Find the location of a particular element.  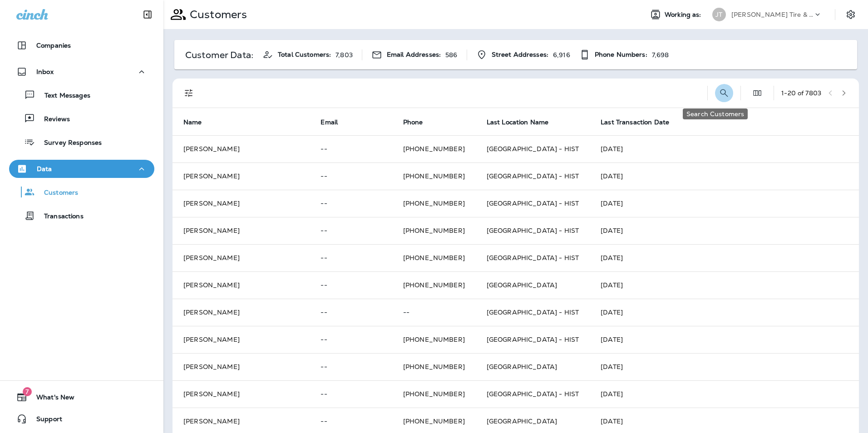

div: 1 - 20 of 7803 is located at coordinates (801, 93).